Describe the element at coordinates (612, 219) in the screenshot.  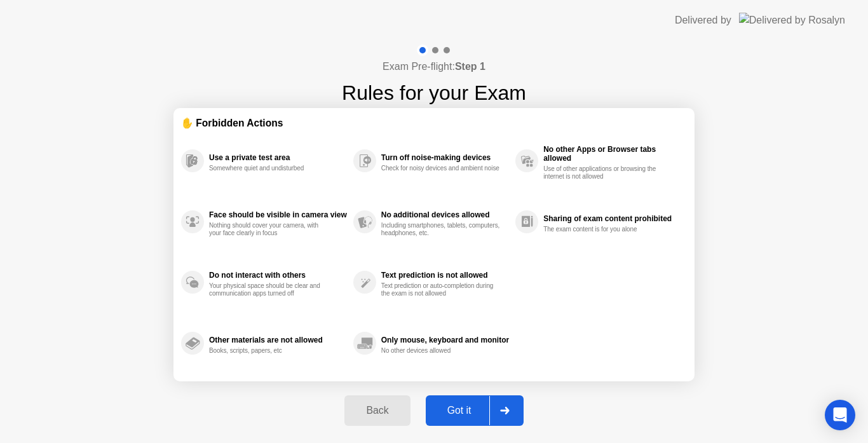
I see `div: Sharing of exam content prohibited` at that location.